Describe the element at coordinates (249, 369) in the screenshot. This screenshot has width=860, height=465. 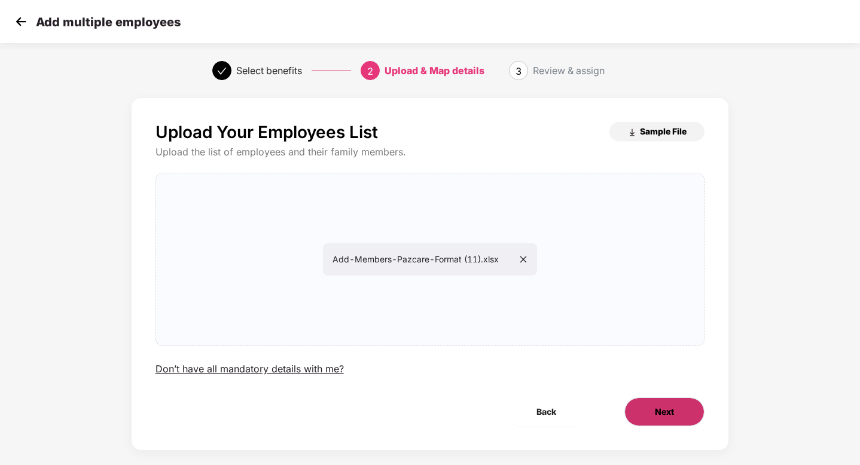
I see `div: Don’t have all mandatory details with me?` at that location.